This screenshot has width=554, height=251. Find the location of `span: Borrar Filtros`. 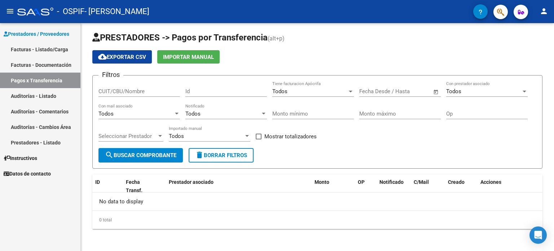

span: Borrar Filtros is located at coordinates (221, 155).